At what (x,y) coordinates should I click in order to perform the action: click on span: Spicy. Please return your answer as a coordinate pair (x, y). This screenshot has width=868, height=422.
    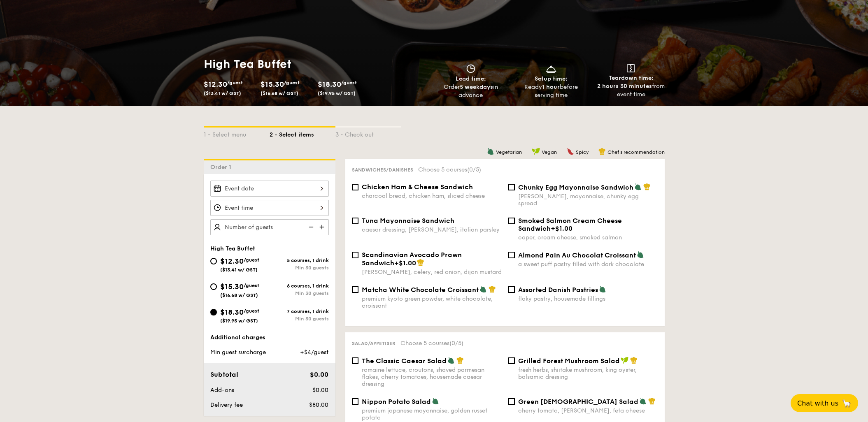
    Looking at the image, I should click on (582, 152).